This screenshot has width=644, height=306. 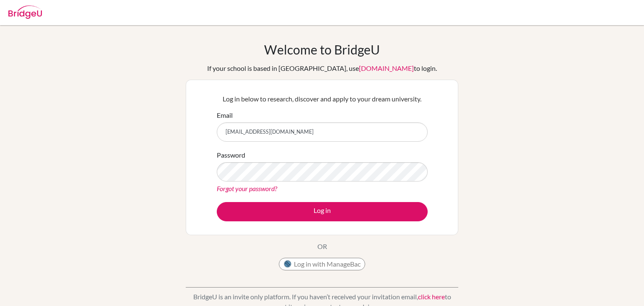 I want to click on a: click here, so click(x=431, y=297).